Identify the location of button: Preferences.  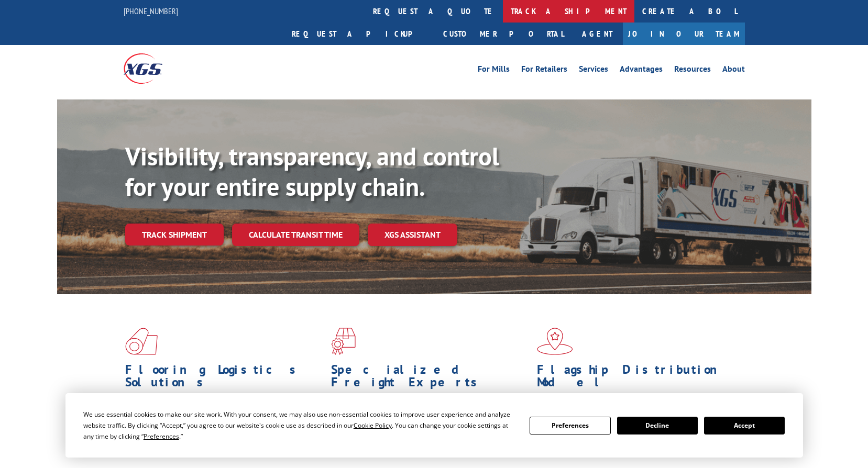
(570, 425).